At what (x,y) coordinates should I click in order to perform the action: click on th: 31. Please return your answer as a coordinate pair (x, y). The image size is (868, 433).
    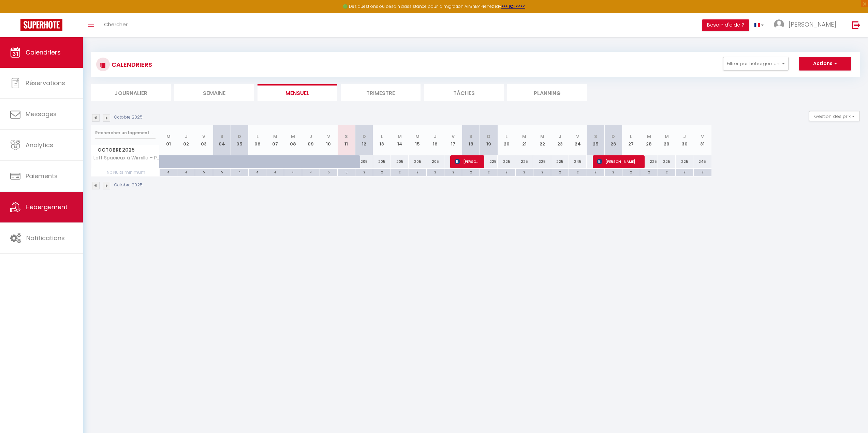
    Looking at the image, I should click on (702, 141).